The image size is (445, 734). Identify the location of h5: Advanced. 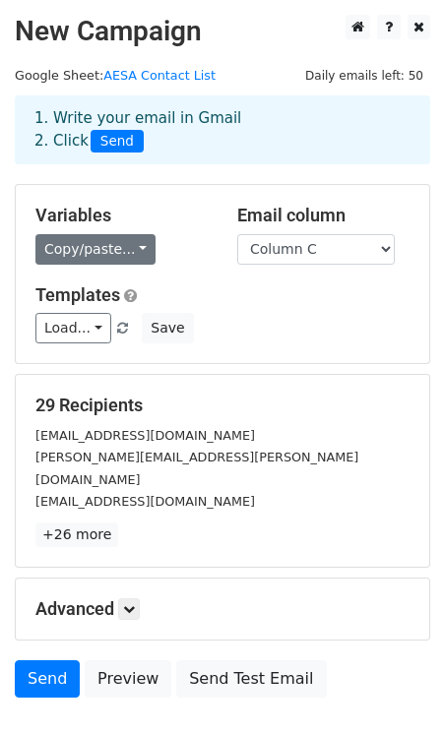
(222, 609).